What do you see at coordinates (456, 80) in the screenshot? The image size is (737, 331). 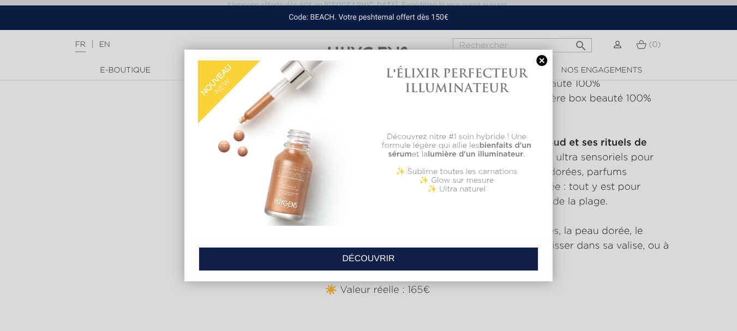 I see `h1: L'ÉLIXIR PERFECTEUR ILLUMINATEUR` at bounding box center [456, 80].